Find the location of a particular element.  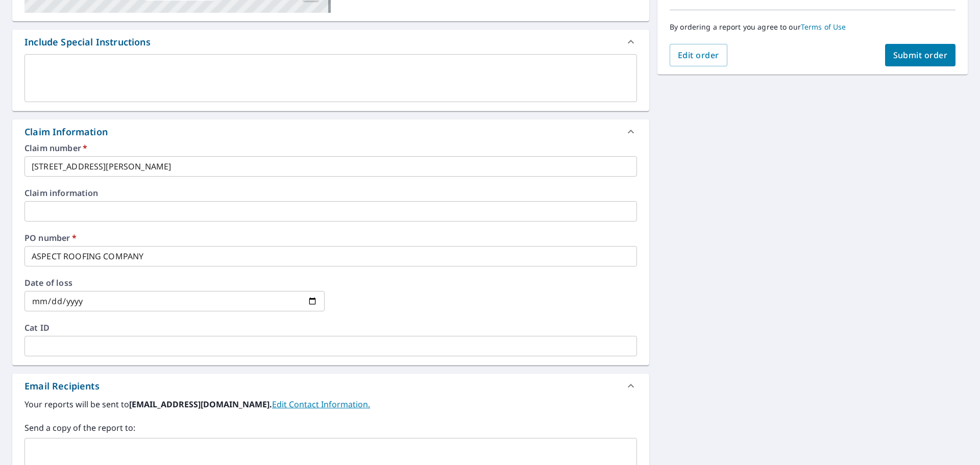

button: Edit order is located at coordinates (698, 55).